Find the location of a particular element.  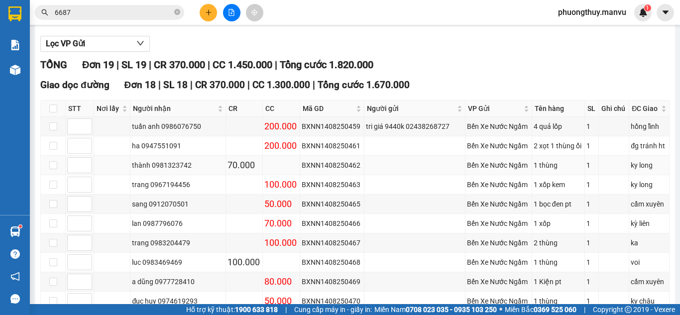

td: BXNN1408250462 is located at coordinates (332, 165).